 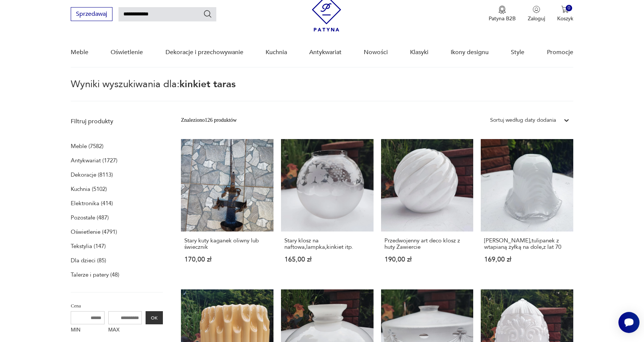 I want to click on a: Klasyki, so click(x=419, y=53).